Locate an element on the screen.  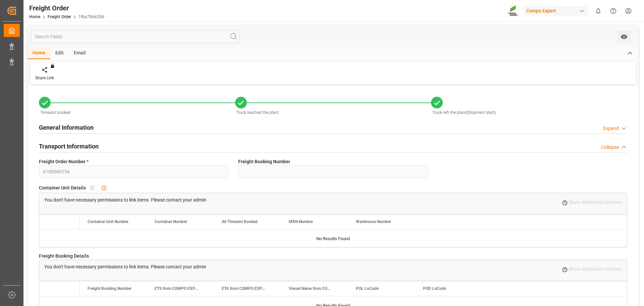
div: Home is located at coordinates (39, 53).